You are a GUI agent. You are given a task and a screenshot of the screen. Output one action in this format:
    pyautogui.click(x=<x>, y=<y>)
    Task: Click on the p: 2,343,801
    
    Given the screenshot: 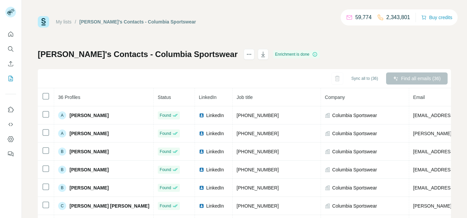 What is the action you would take?
    pyautogui.click(x=399, y=17)
    